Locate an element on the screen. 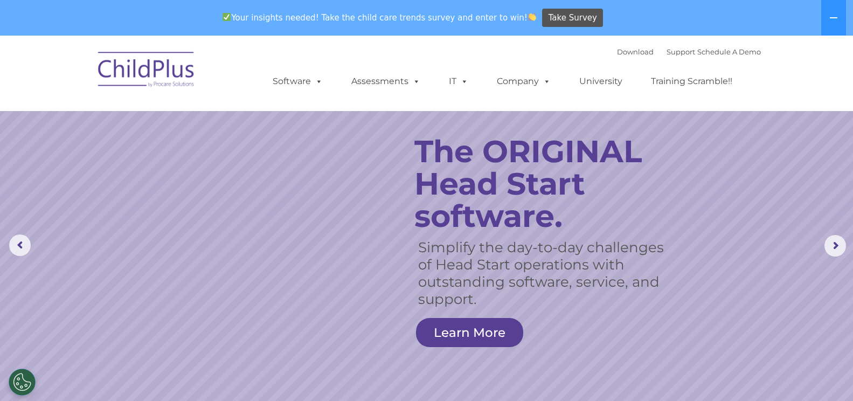 This screenshot has height=401, width=853. a: University is located at coordinates (601, 81).